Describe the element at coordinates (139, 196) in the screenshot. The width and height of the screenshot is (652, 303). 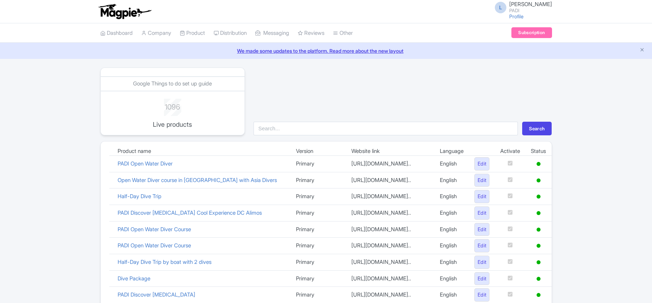
I see `a: Half-Day Dive Trip` at that location.